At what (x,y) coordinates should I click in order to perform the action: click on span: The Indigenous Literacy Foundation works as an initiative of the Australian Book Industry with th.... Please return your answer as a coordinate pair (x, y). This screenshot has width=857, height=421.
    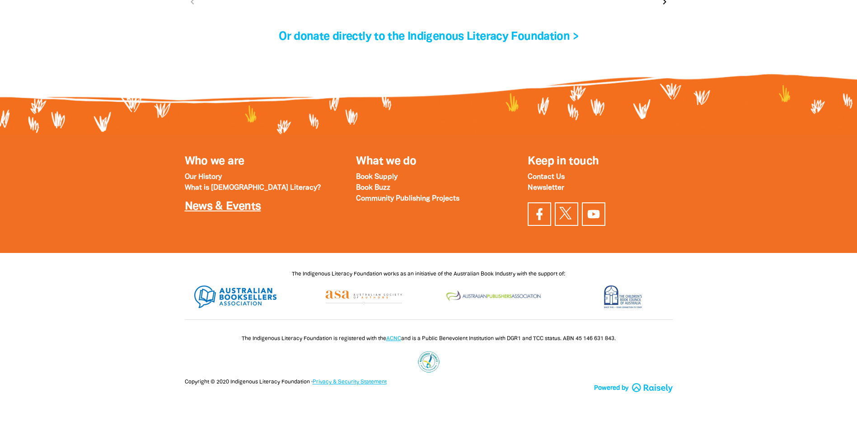
    Looking at the image, I should click on (428, 274).